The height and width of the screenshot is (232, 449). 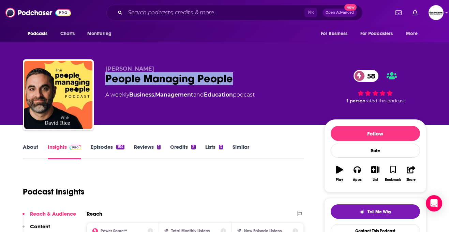 I want to click on a: Credits2, so click(x=183, y=151).